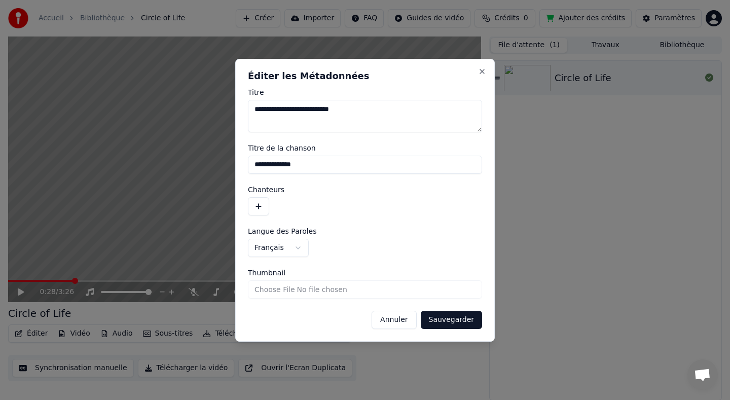  I want to click on label: Titre de la chanson, so click(365, 148).